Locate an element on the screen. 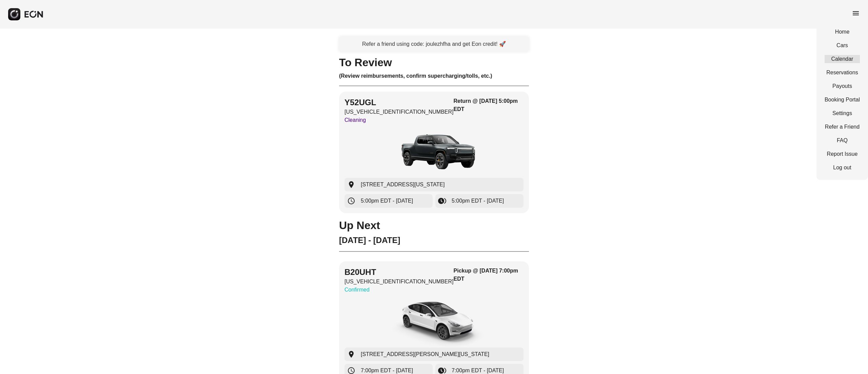 This screenshot has height=374, width=868. a: Settings is located at coordinates (842, 114).